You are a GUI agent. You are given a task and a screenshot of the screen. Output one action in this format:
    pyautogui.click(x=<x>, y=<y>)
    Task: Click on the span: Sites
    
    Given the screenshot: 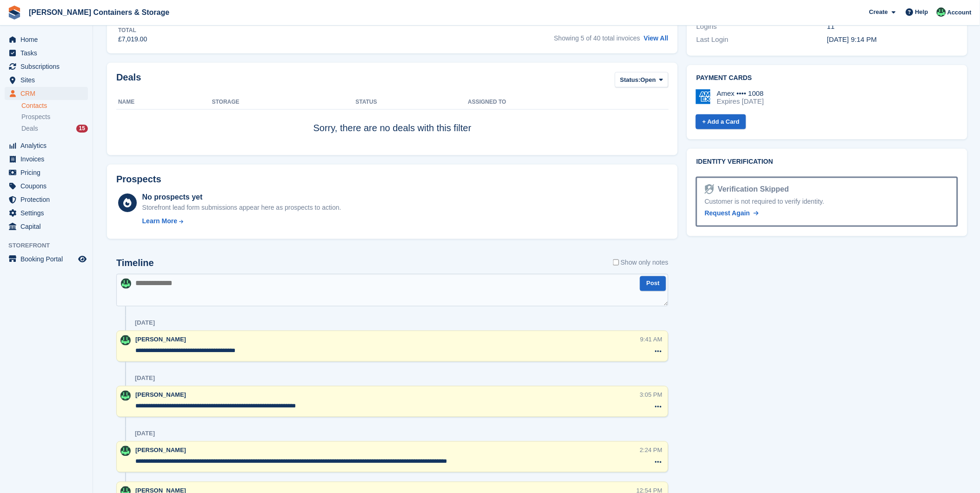 What is the action you would take?
    pyautogui.click(x=48, y=80)
    